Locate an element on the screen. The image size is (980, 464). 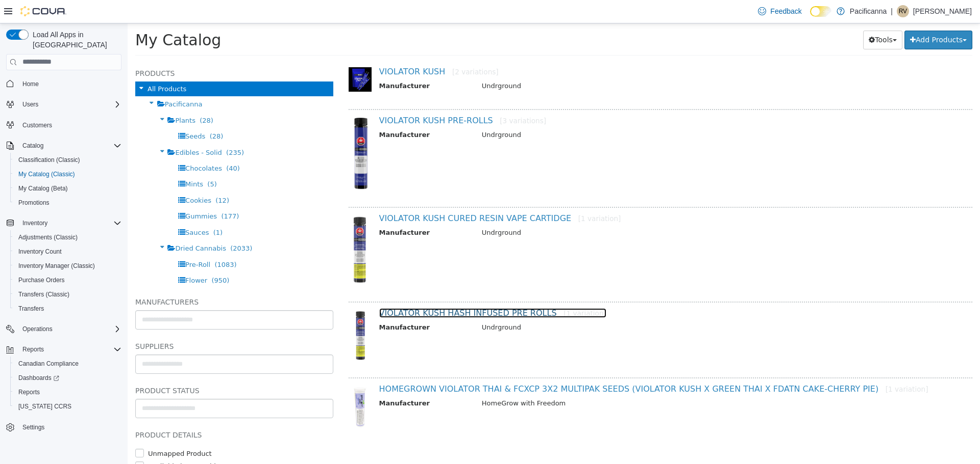
button: Transfers (Classic) is located at coordinates (68, 294).